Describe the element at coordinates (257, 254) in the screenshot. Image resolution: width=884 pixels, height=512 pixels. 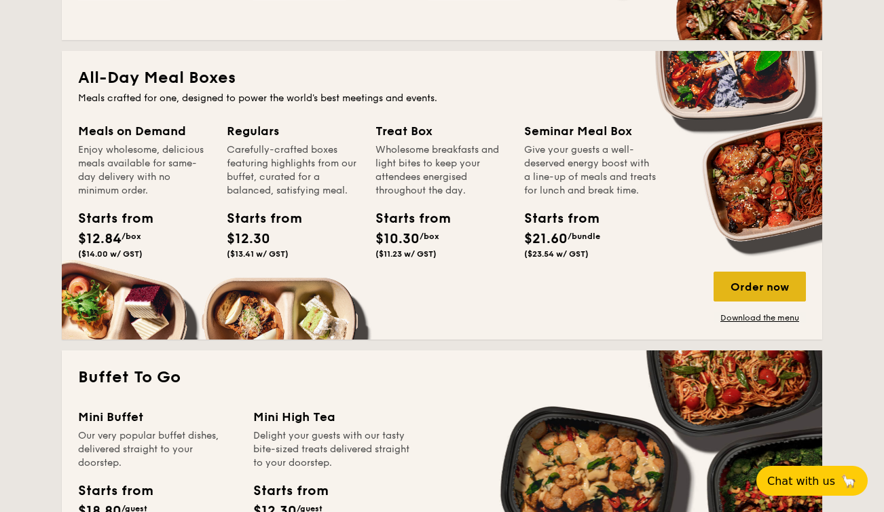
I see `span: ($13.41 w/ GST)` at that location.